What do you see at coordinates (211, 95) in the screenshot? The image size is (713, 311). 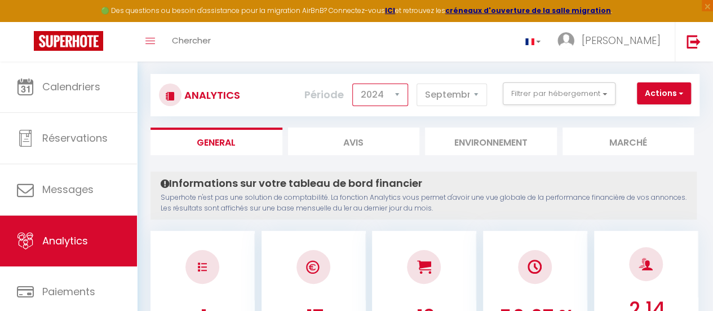 I see `h3: Analytics` at bounding box center [211, 95].